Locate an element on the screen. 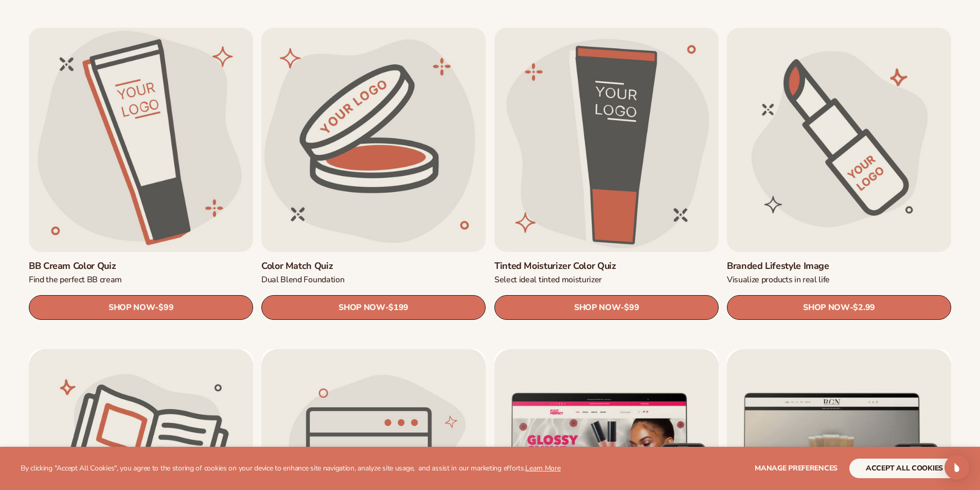  button: accept all cookies is located at coordinates (904, 469).